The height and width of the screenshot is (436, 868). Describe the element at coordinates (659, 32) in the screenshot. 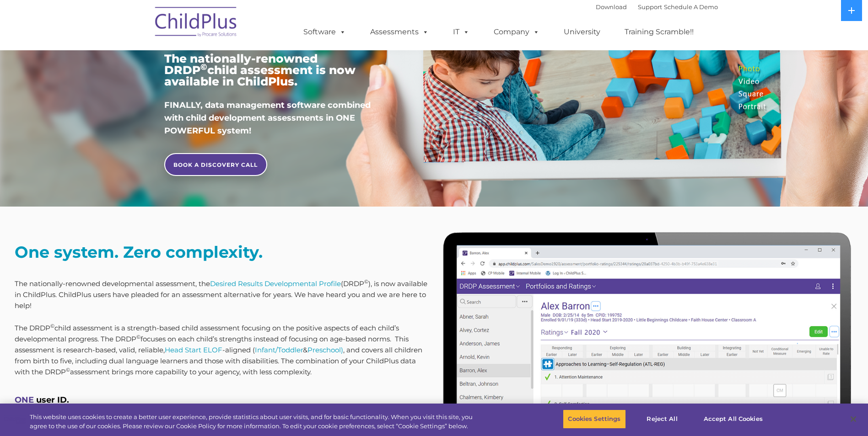

I see `a: Training Scramble!!` at that location.